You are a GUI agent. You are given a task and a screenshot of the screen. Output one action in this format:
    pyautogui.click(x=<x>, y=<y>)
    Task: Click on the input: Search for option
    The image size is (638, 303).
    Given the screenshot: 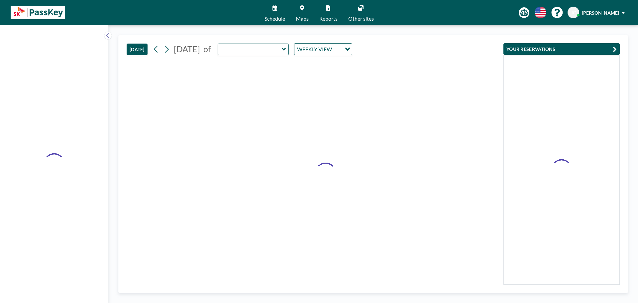 What is the action you would take?
    pyautogui.click(x=337, y=49)
    